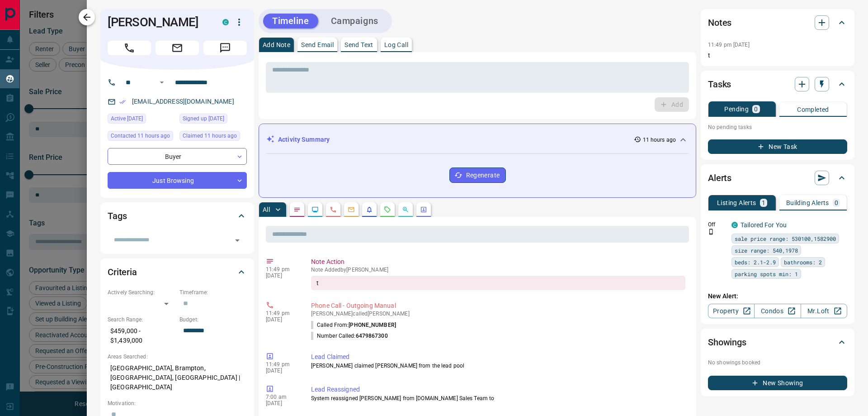 This screenshot has height=416, width=868. I want to click on div: Sat Oct 11 2025, so click(141, 120).